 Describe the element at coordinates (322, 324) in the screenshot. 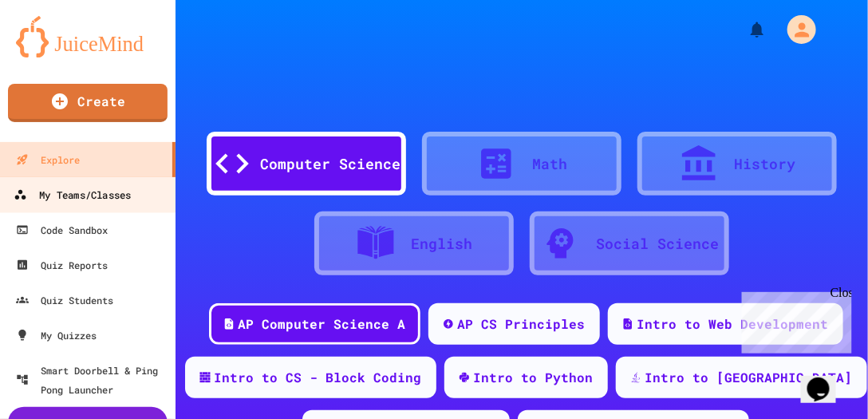

I see `div: AP Computer Science A` at that location.